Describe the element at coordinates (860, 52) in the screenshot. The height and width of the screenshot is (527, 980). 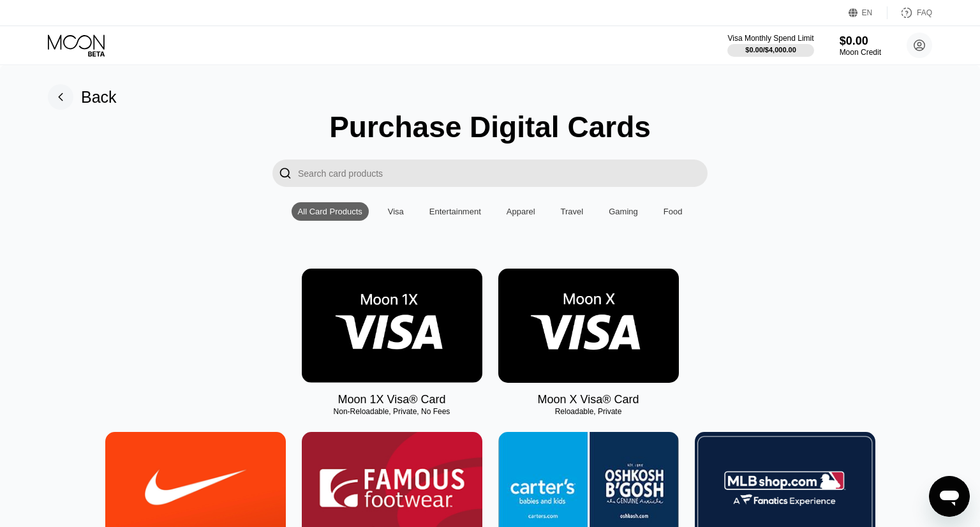
I see `div: Moon Credit` at that location.